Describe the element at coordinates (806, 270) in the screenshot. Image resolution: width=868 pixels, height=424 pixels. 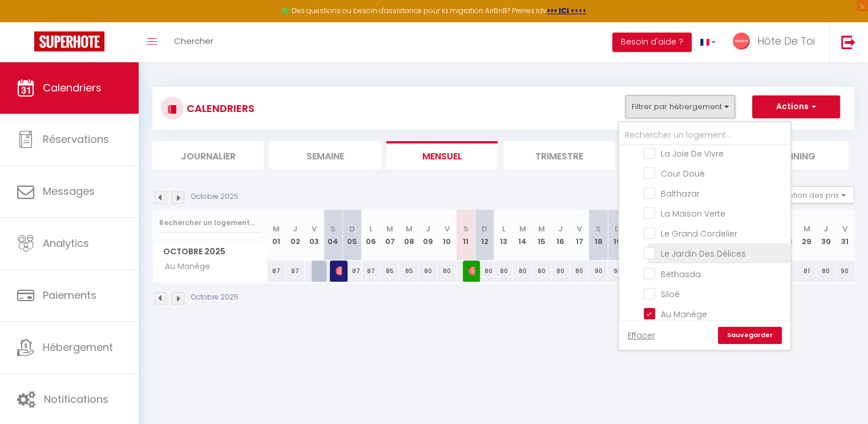
I see `div: 81` at that location.